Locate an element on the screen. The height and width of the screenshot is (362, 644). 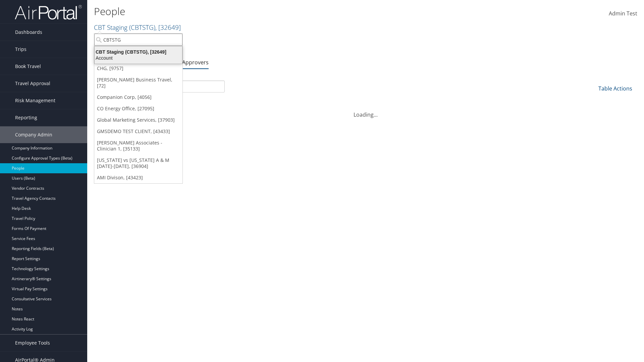
img: airportal-logo.png is located at coordinates (48, 12).